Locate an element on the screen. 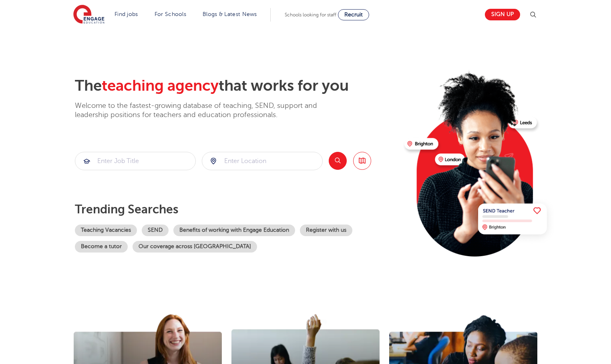 The width and height of the screenshot is (611, 364). p: Trending searches is located at coordinates (236, 210).